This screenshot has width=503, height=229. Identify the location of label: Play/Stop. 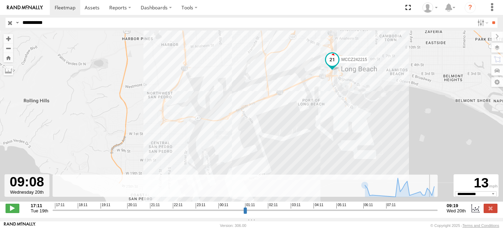
(12, 208).